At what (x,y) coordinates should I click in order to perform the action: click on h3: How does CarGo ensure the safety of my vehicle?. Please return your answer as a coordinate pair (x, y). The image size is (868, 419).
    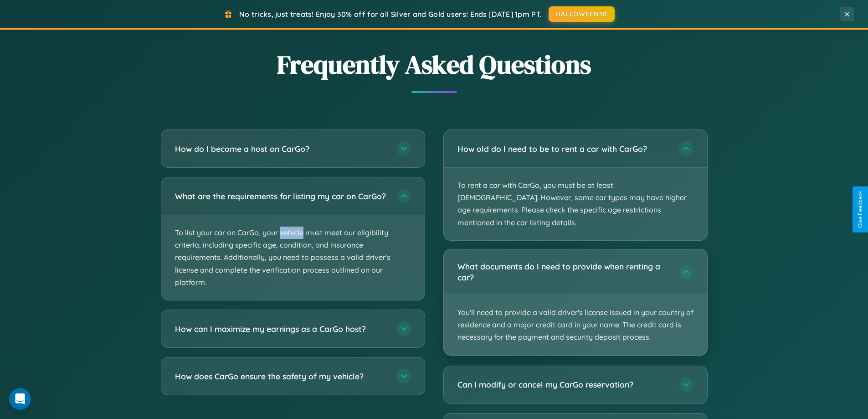
    Looking at the image, I should click on (282, 376).